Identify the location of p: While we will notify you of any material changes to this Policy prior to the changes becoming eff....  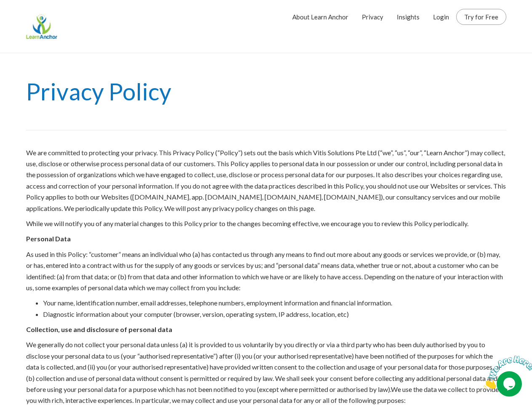
(266, 223).